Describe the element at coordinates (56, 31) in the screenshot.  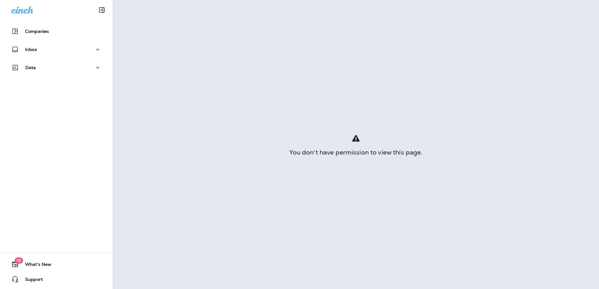
I see `button: Companies` at that location.